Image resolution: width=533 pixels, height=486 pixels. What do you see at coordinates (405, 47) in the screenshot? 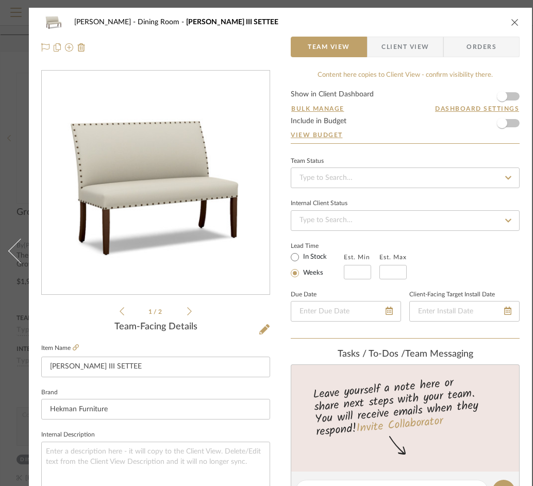
I see `span: Client View` at bounding box center [405, 47].